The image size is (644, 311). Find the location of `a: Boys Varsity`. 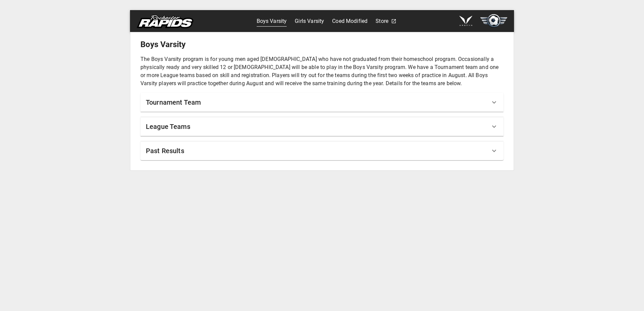

a: Boys Varsity is located at coordinates (272, 21).